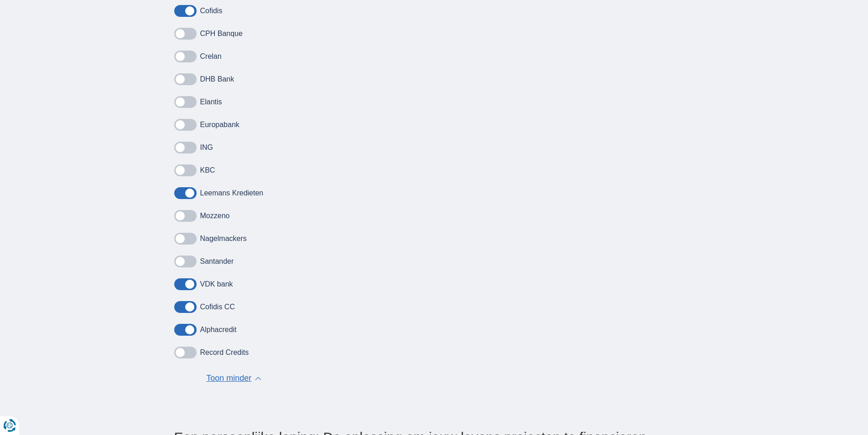 Image resolution: width=868 pixels, height=435 pixels. What do you see at coordinates (232, 193) in the screenshot?
I see `label: Leemans Kredieten` at bounding box center [232, 193].